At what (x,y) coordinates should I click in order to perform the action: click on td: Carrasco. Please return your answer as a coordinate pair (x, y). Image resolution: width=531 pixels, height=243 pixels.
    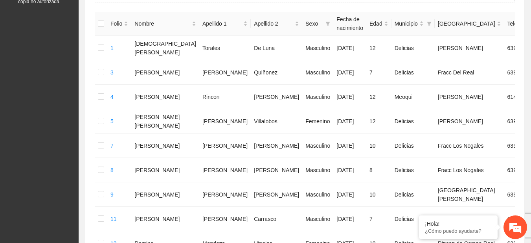
    Looking at the image, I should click on (276, 219).